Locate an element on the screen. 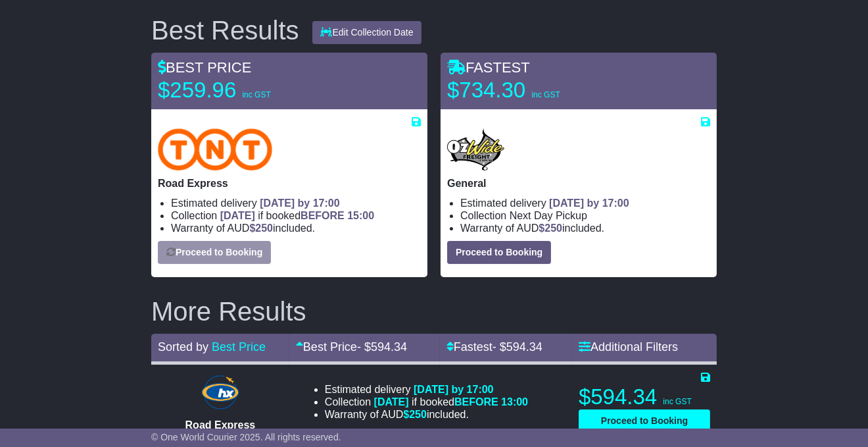 The image size is (868, 447). h2: More Results is located at coordinates (434, 311).